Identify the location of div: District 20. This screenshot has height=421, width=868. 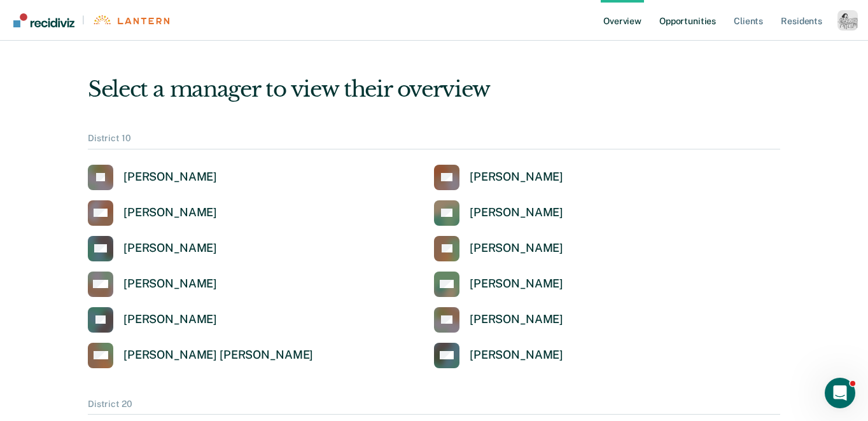
(434, 407).